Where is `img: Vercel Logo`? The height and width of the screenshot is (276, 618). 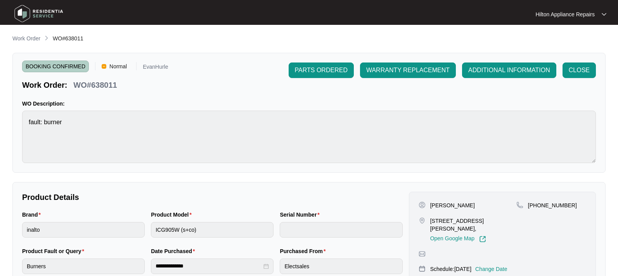
img: Vercel Logo is located at coordinates (104, 66).